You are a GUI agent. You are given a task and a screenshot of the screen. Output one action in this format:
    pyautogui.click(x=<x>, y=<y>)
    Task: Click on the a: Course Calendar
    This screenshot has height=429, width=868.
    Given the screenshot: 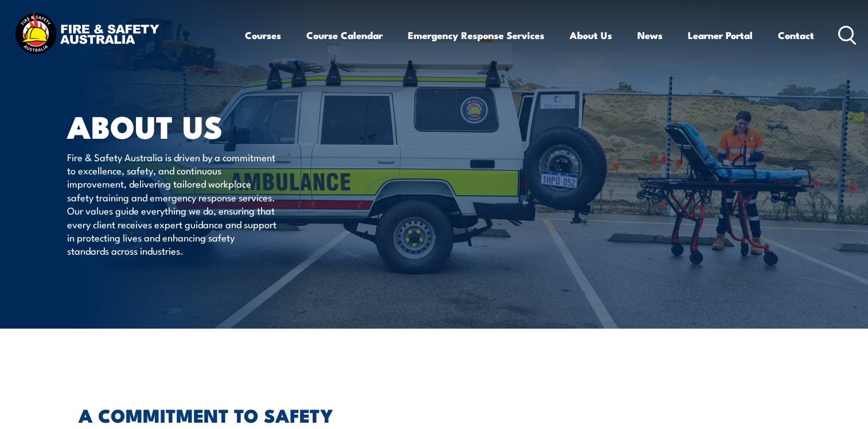 What is the action you would take?
    pyautogui.click(x=344, y=35)
    